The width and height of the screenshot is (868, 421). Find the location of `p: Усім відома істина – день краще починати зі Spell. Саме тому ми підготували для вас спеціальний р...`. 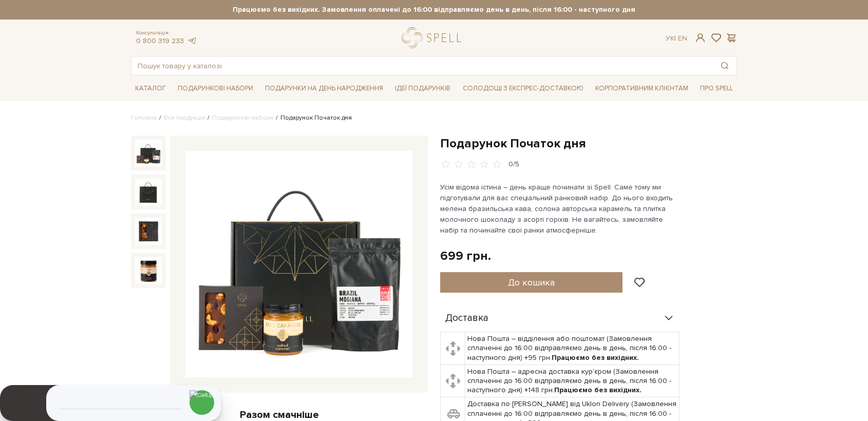

p: Усім відома істина – день краще починати зі Spell. Саме тому ми підготували для вас спеціальний р... is located at coordinates (561, 209).